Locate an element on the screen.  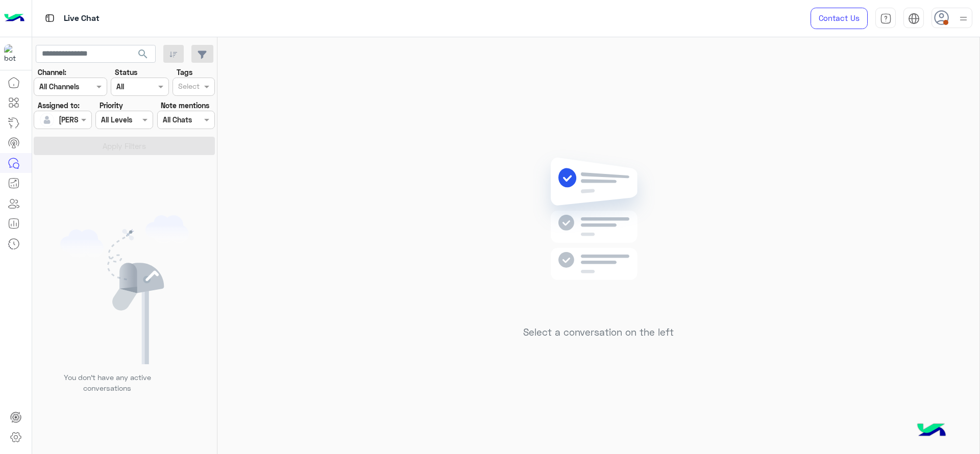
img: hulul-logo.png is located at coordinates (931, 431).